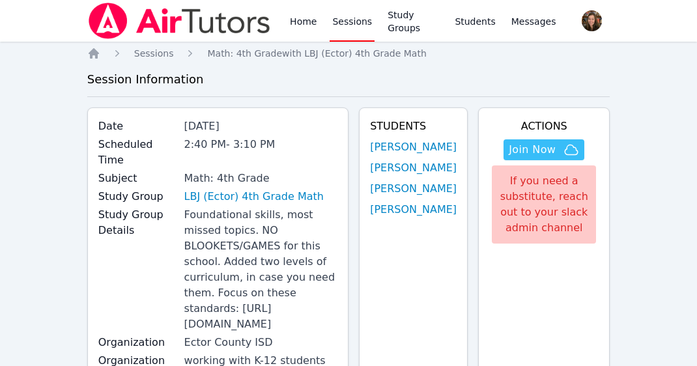 Image resolution: width=697 pixels, height=366 pixels. What do you see at coordinates (544, 150) in the screenshot?
I see `button: Join Now` at bounding box center [544, 150].